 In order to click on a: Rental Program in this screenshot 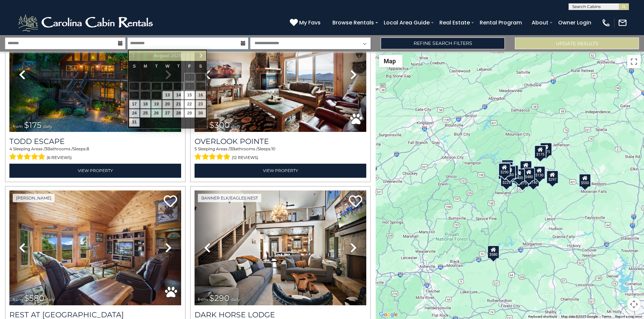, I will do `click(501, 22)`.